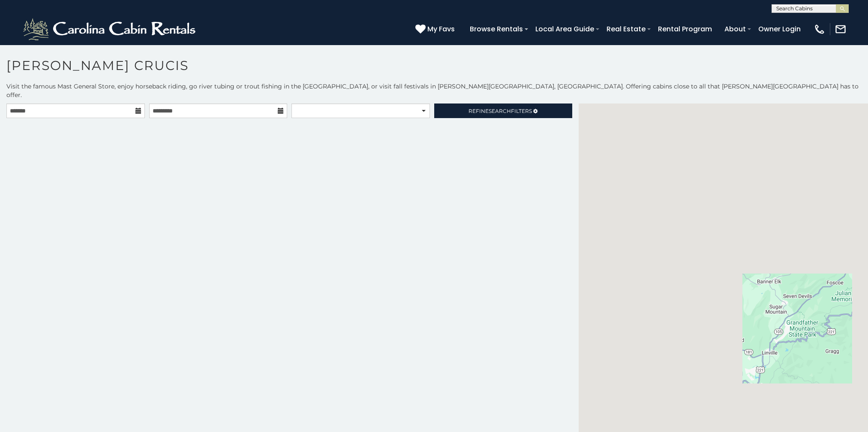 This screenshot has height=432, width=868. Describe the element at coordinates (820, 29) in the screenshot. I see `img: phone-regular-white.png` at that location.